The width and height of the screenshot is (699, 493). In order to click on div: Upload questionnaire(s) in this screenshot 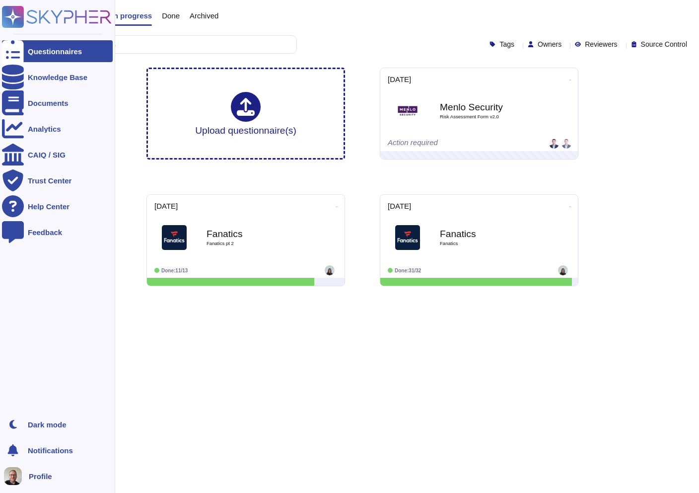, I will do `click(246, 113)`.